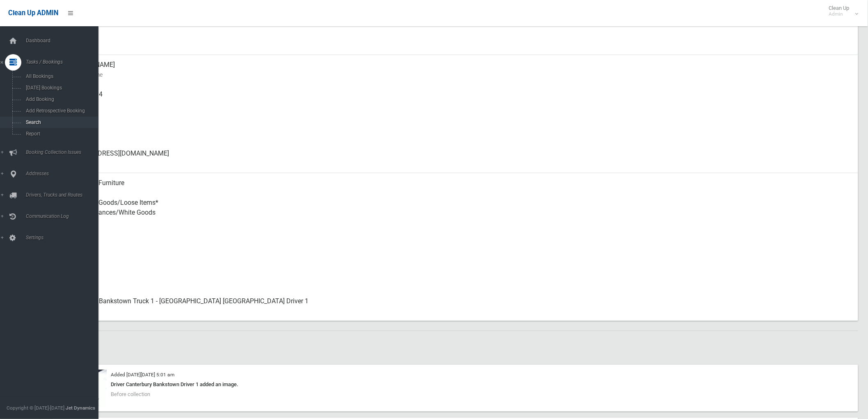  I want to click on div: None given, so click(458, 129).